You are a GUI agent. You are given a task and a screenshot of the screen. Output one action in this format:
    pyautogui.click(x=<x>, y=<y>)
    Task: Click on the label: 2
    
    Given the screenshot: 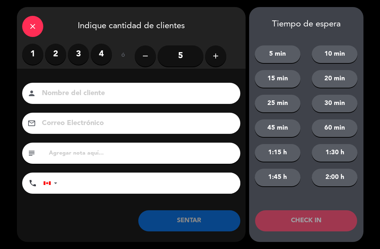 What is the action you would take?
    pyautogui.click(x=56, y=54)
    